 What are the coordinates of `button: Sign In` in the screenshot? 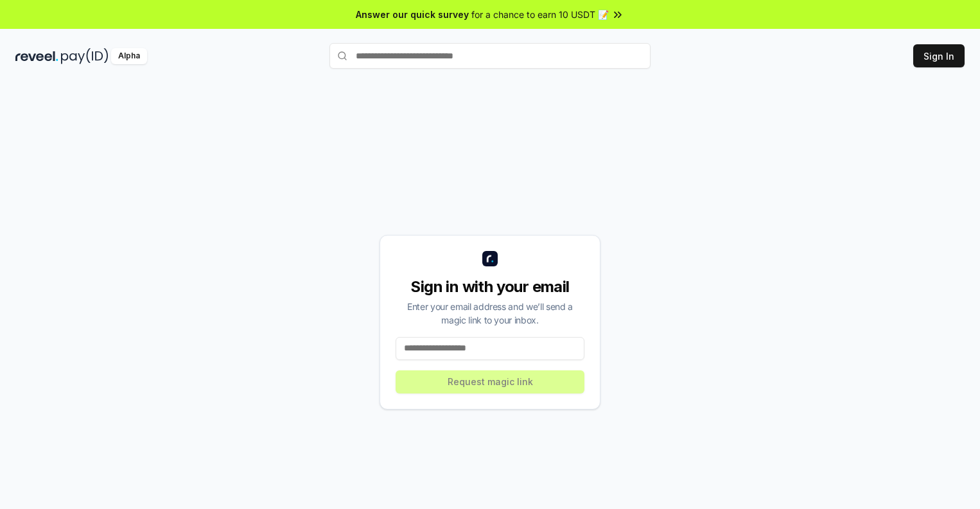 It's located at (939, 56).